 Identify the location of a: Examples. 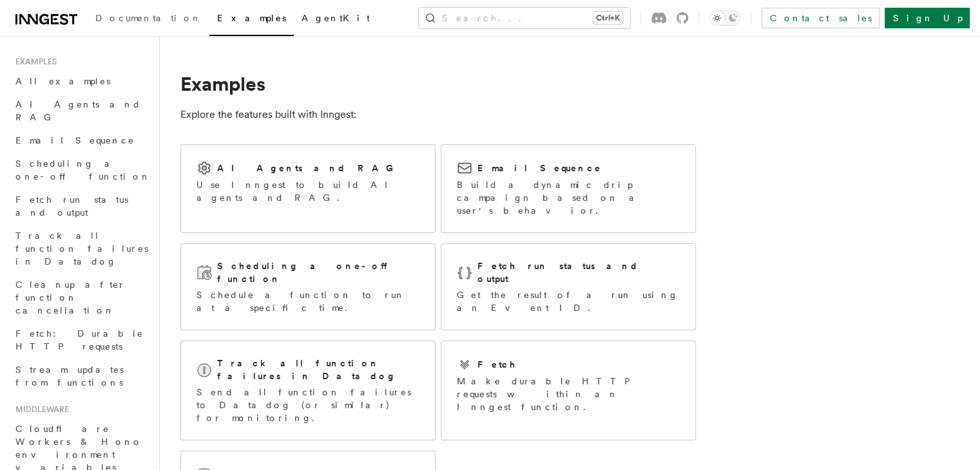
(252, 20).